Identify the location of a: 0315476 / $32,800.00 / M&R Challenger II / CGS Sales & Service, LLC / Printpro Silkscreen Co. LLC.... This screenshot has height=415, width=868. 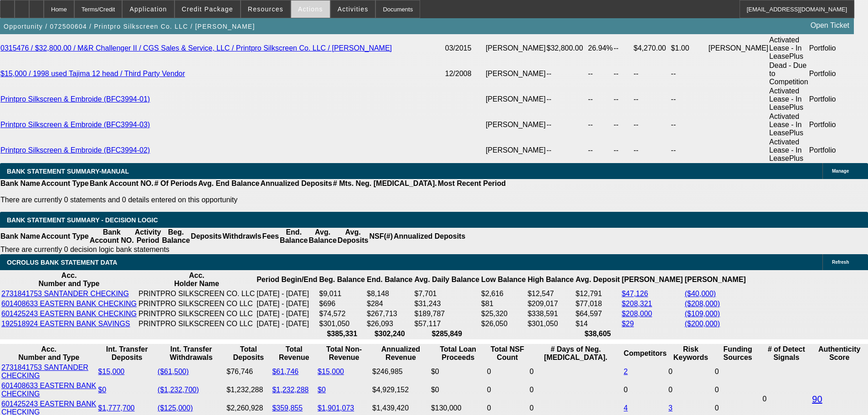
(196, 48).